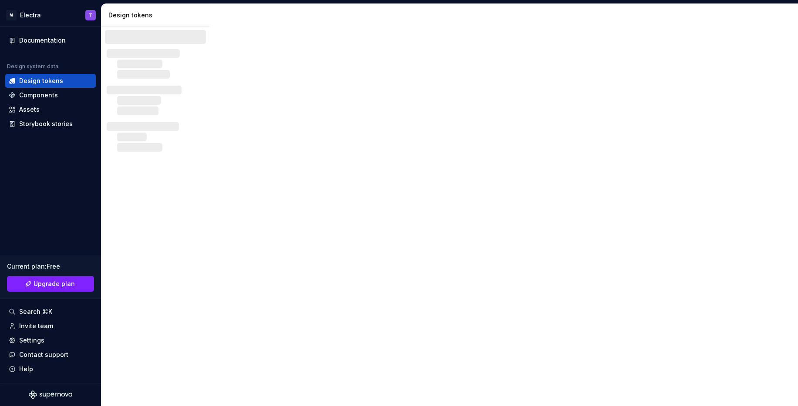  What do you see at coordinates (50, 124) in the screenshot?
I see `a: Storybook stories` at bounding box center [50, 124].